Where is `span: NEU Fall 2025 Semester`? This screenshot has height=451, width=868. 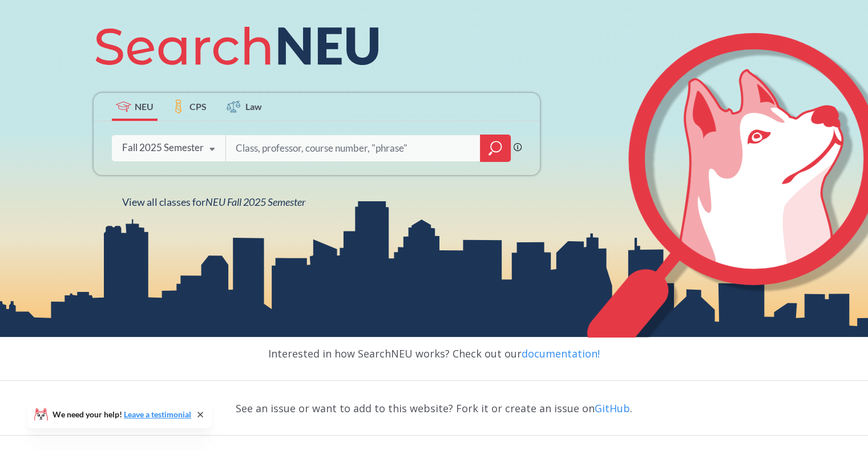 span: NEU Fall 2025 Semester is located at coordinates (255, 202).